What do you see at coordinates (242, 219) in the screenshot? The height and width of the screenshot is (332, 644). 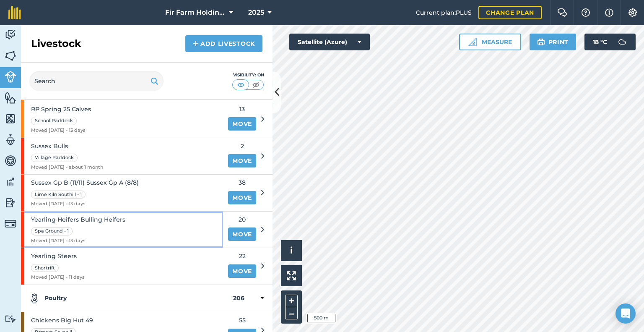 I see `span: 20` at bounding box center [242, 219].